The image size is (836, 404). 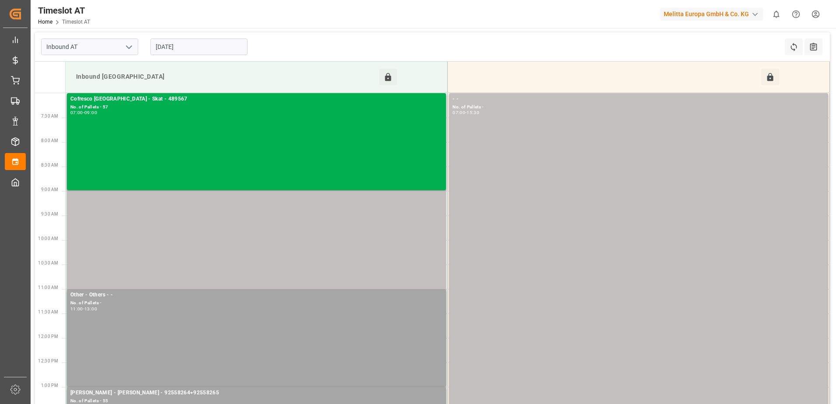 I want to click on div: 09:00, so click(x=91, y=112).